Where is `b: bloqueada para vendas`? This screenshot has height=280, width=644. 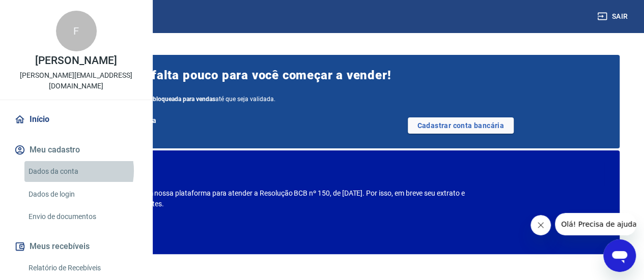
b: bloqueada para vendas is located at coordinates (183, 99).